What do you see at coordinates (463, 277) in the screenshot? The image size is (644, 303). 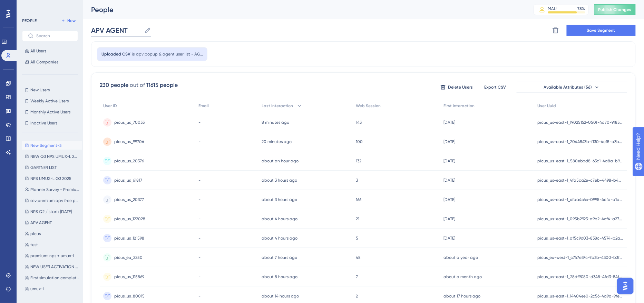 I see `time: about a month ago` at bounding box center [463, 277].